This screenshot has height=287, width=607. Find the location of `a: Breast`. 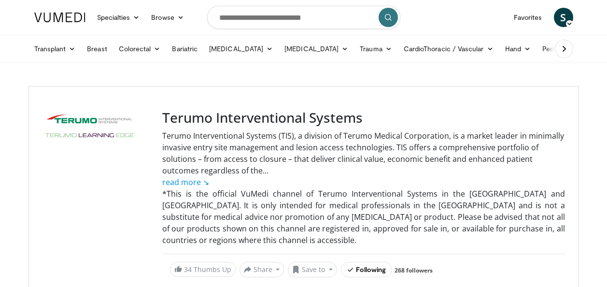

a: Breast is located at coordinates (97, 49).